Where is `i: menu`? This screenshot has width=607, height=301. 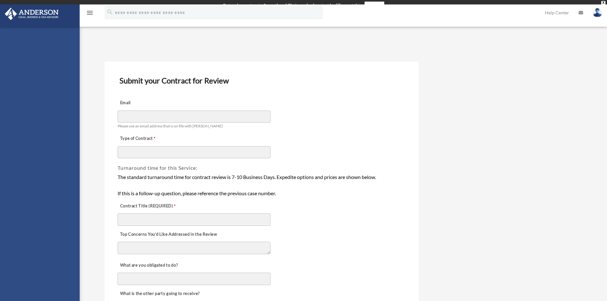 i: menu is located at coordinates (90, 13).